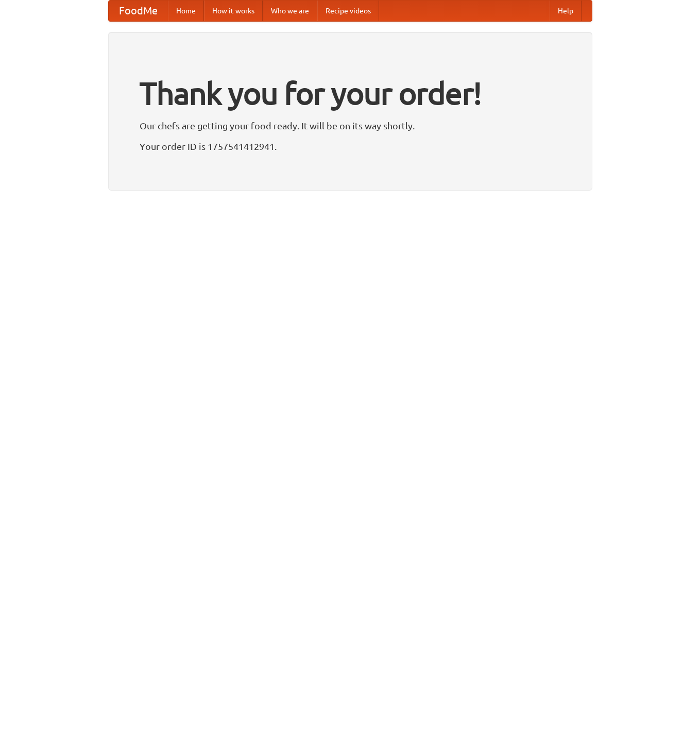 The image size is (700, 729). Describe the element at coordinates (290, 11) in the screenshot. I see `a: Who we are` at that location.